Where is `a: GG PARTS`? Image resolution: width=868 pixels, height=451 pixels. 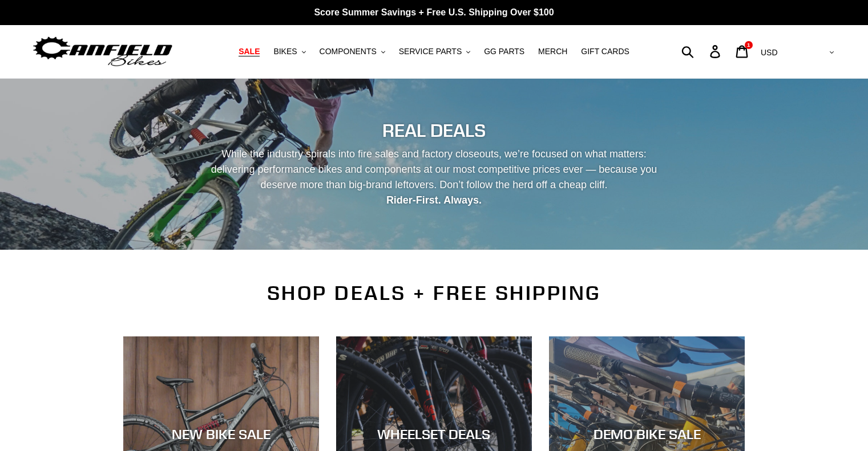 a: GG PARTS is located at coordinates (504, 51).